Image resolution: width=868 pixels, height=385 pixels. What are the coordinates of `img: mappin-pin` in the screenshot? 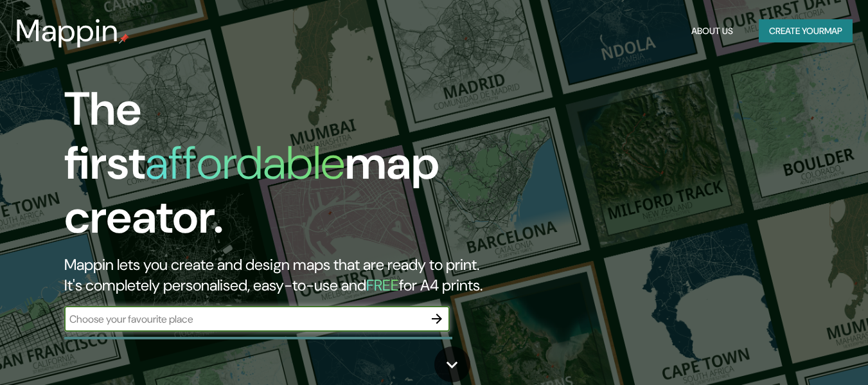 It's located at (124, 38).